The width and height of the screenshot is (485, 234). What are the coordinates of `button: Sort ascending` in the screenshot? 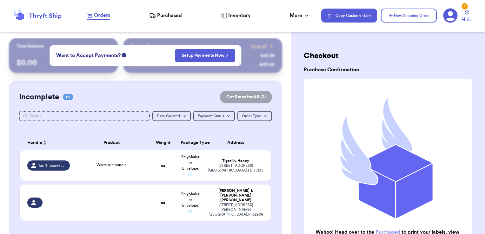 It's located at (45, 143).